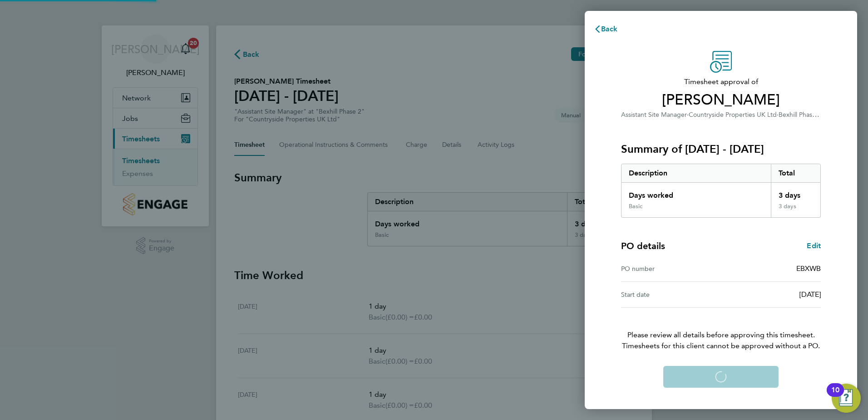 The width and height of the screenshot is (868, 420). What do you see at coordinates (721, 346) in the screenshot?
I see `span: Timesheets for this client cannot be approved without a PO.` at bounding box center [721, 346].